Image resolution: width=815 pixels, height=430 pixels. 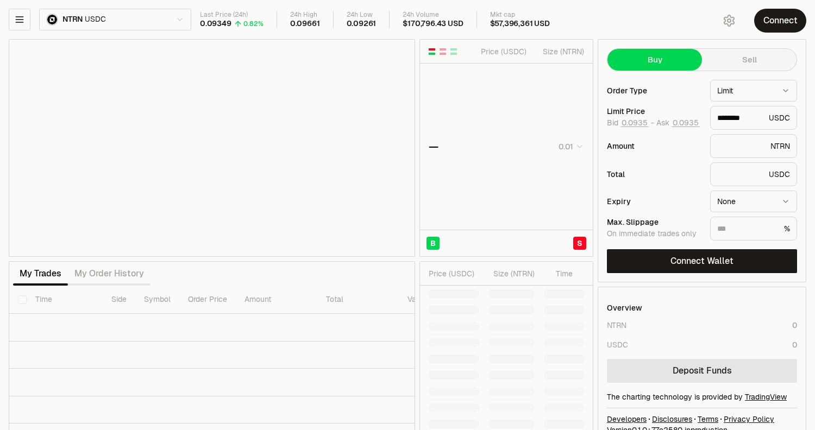 I want to click on a: Terms, so click(x=708, y=419).